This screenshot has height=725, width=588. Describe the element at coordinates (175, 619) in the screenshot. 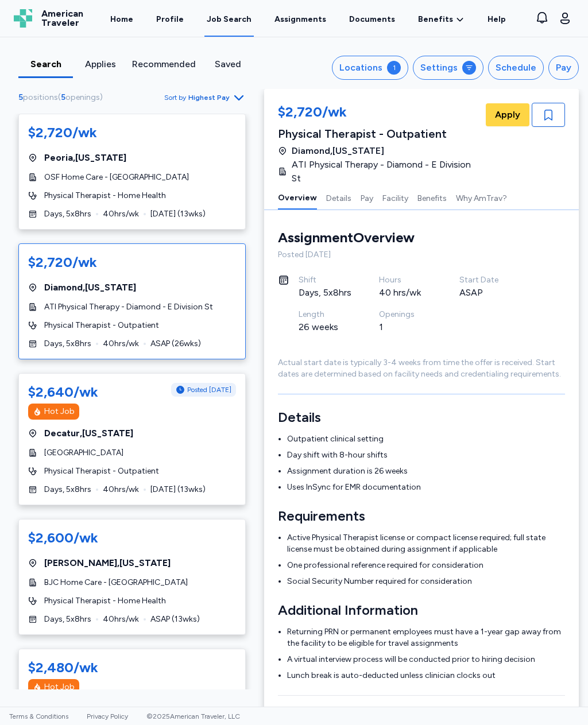

I see `span: ASAP ( 13 wks)` at that location.